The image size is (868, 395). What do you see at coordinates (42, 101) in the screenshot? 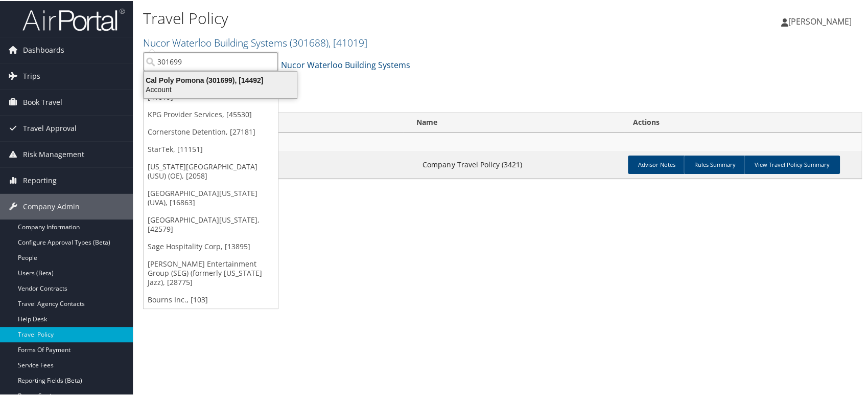
I see `span: Book Travel` at bounding box center [42, 101].